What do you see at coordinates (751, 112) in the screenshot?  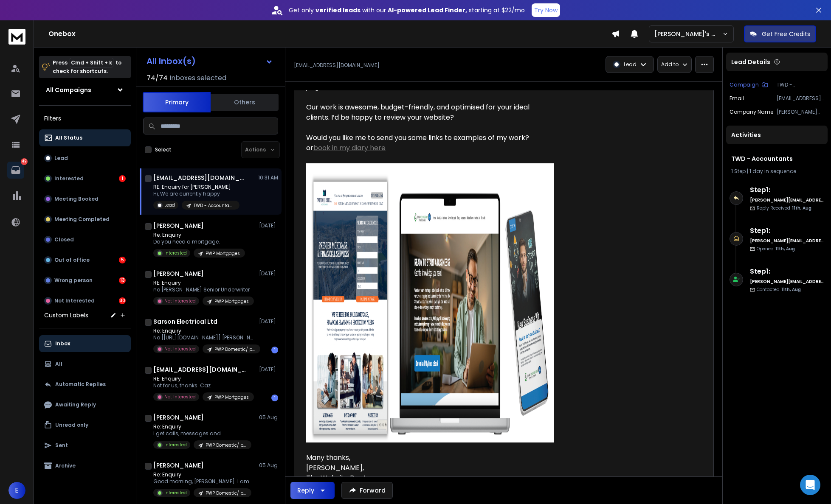 I see `p: Company Name` at bounding box center [751, 112].